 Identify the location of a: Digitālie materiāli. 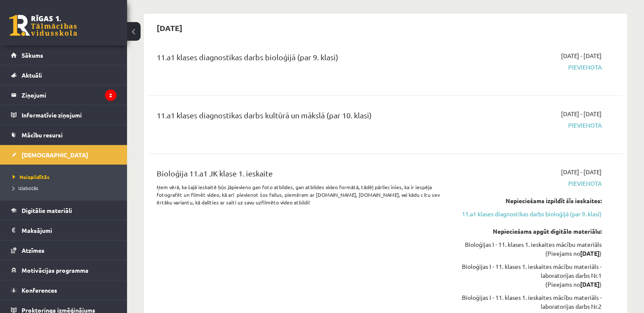
(63, 210).